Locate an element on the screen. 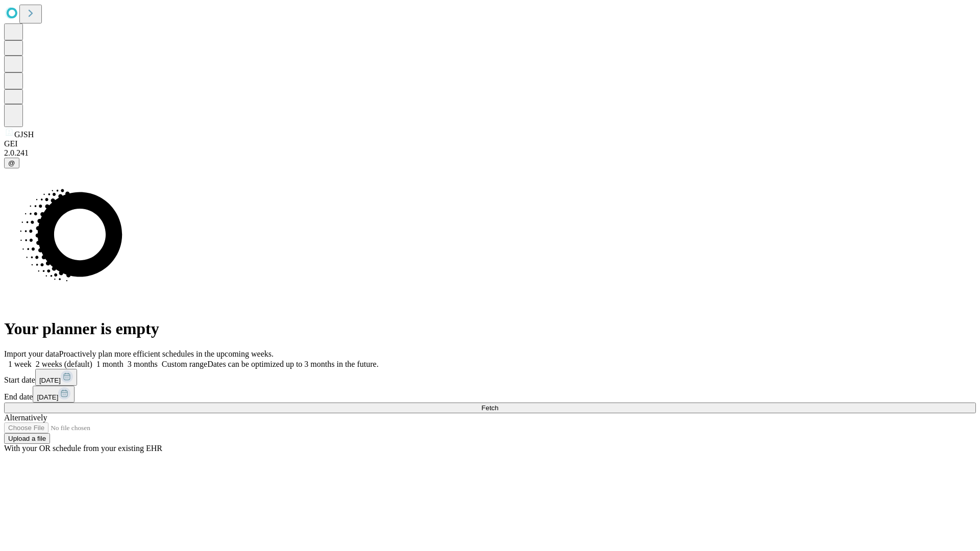 The width and height of the screenshot is (980, 551). span: With your OR schedule from your existing EHR is located at coordinates (84, 448).